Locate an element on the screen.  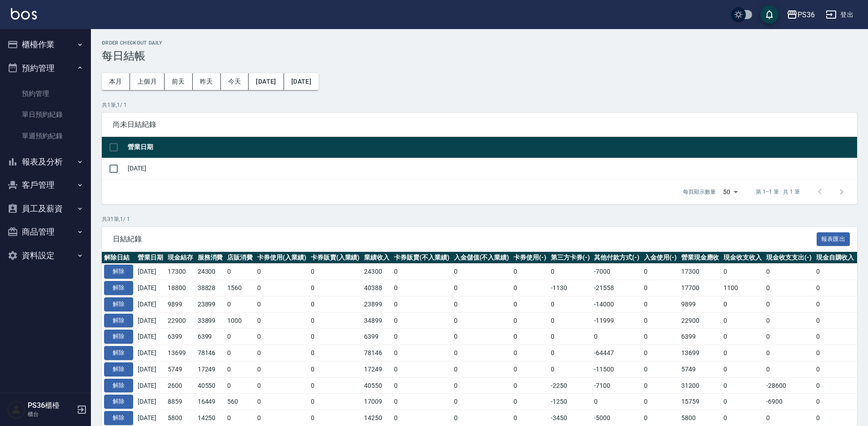
td: 17300 is located at coordinates (700, 272).